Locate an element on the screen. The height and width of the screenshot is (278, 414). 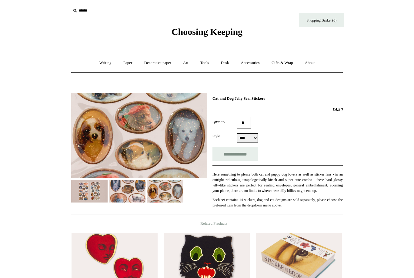
label: Style is located at coordinates (225, 136).